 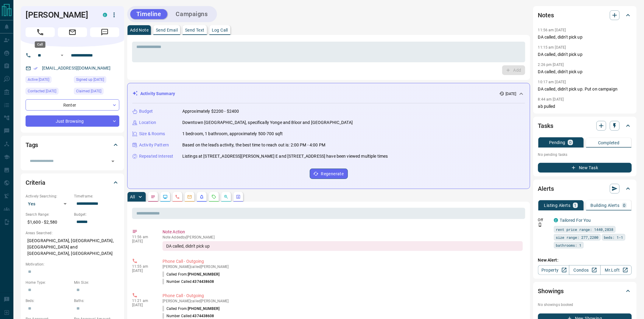 I want to click on p: No pending tasks, so click(x=585, y=155).